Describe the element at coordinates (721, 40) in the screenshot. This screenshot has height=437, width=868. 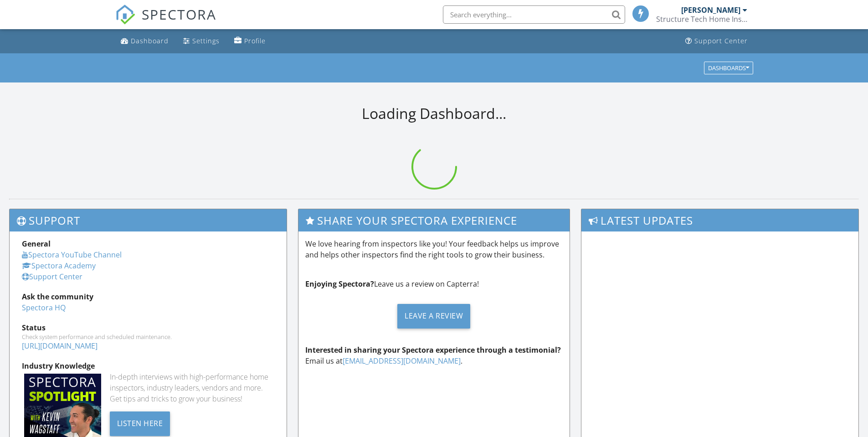
I see `div: Support Center` at that location.